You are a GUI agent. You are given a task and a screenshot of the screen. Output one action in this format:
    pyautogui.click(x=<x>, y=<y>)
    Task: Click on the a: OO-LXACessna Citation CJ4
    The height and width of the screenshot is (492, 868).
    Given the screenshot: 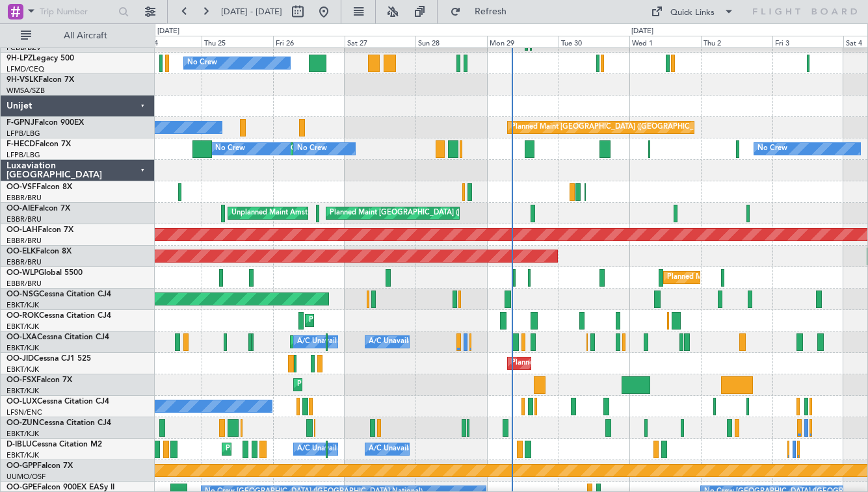 What is the action you would take?
    pyautogui.click(x=58, y=337)
    